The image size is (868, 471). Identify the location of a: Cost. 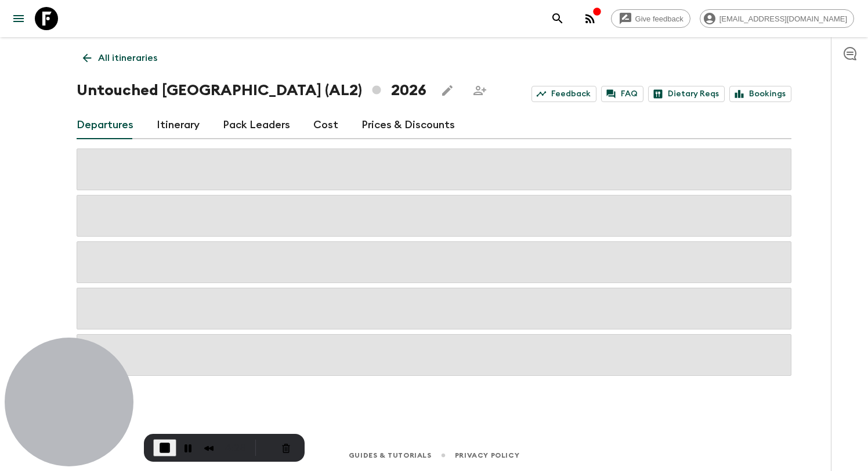
(326, 125).